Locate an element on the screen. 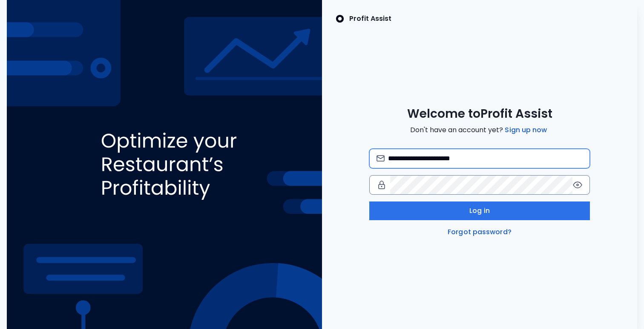 This screenshot has width=644, height=329. span: Log in is located at coordinates (479, 211).